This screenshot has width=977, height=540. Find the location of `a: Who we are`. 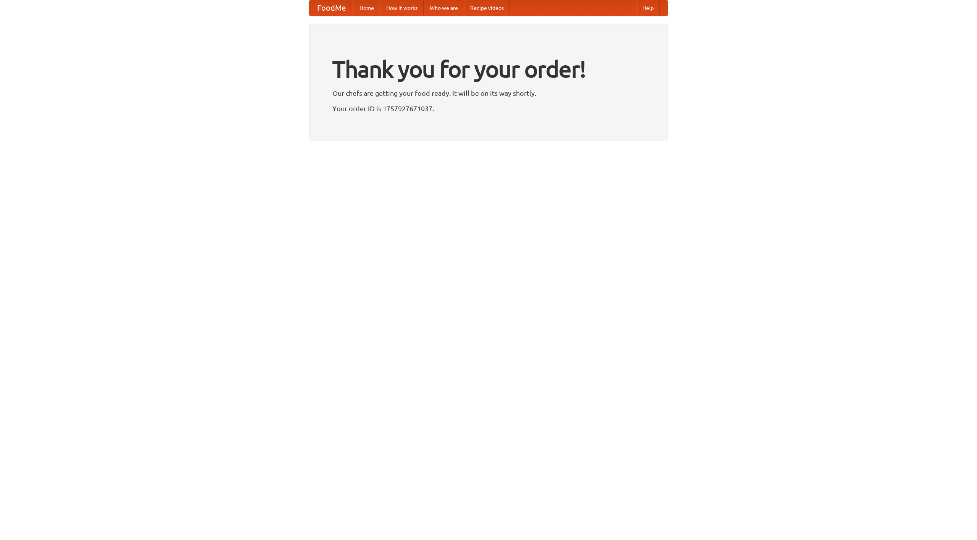

a: Who we are is located at coordinates (444, 8).